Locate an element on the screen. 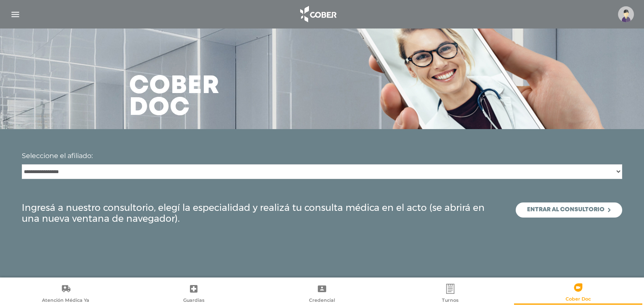  a: Cober Doc is located at coordinates (578, 293).